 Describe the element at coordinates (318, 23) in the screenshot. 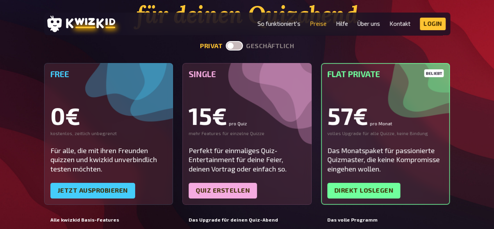

I see `a: Preise` at that location.